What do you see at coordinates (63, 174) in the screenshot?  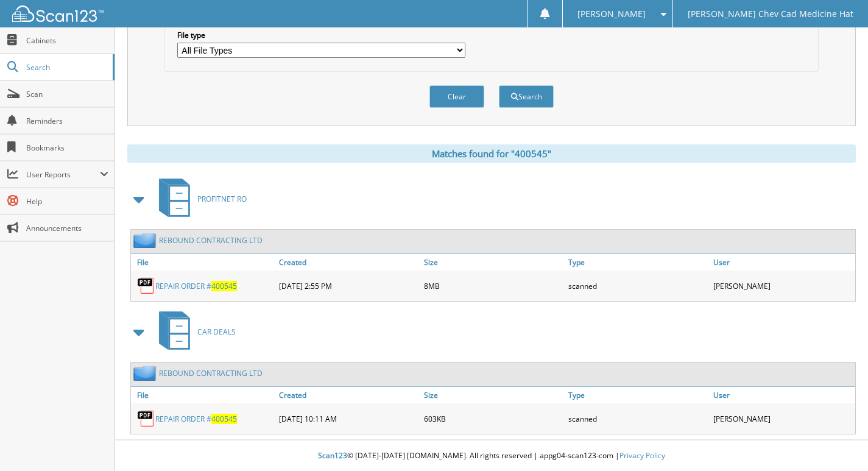 I see `span: User Reports` at bounding box center [63, 174].